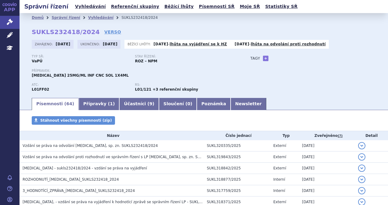 The image size is (388, 205). I want to click on span: Zahájeno:, so click(44, 44).